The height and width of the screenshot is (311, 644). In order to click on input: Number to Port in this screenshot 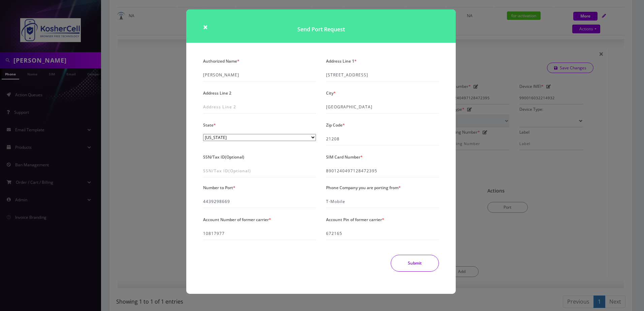, I will do `click(259, 202)`.